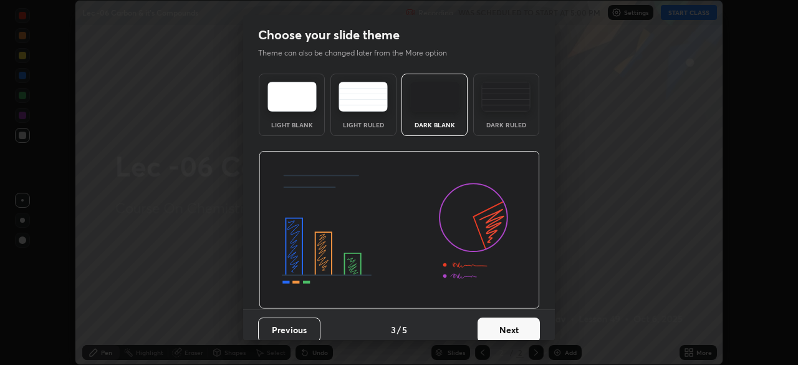  Describe the element at coordinates (435, 125) in the screenshot. I see `div: Dark Blank` at that location.